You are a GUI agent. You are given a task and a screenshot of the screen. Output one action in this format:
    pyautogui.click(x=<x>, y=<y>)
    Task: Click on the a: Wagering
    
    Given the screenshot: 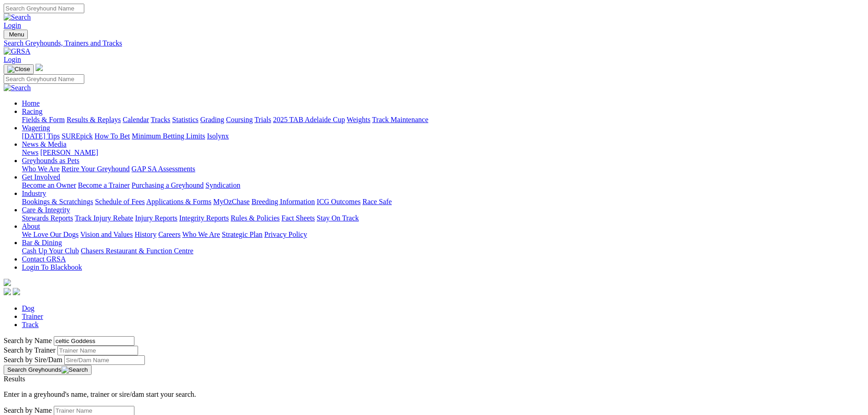 What is the action you would take?
    pyautogui.click(x=36, y=128)
    